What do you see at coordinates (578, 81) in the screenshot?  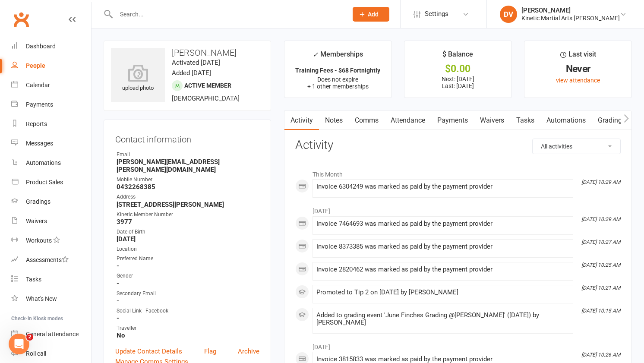 I see `a: view attendance` at bounding box center [578, 81].